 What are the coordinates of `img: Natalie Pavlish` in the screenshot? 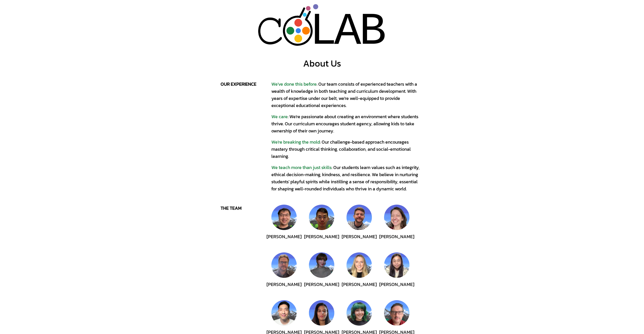 It's located at (359, 265).